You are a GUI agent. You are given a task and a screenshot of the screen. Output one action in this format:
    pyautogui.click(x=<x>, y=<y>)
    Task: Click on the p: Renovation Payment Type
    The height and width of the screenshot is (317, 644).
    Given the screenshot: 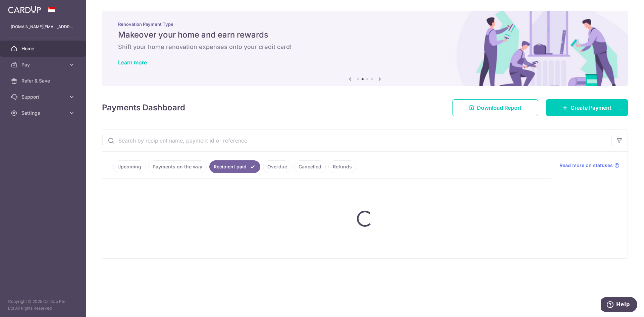 What is the action you would take?
    pyautogui.click(x=365, y=24)
    